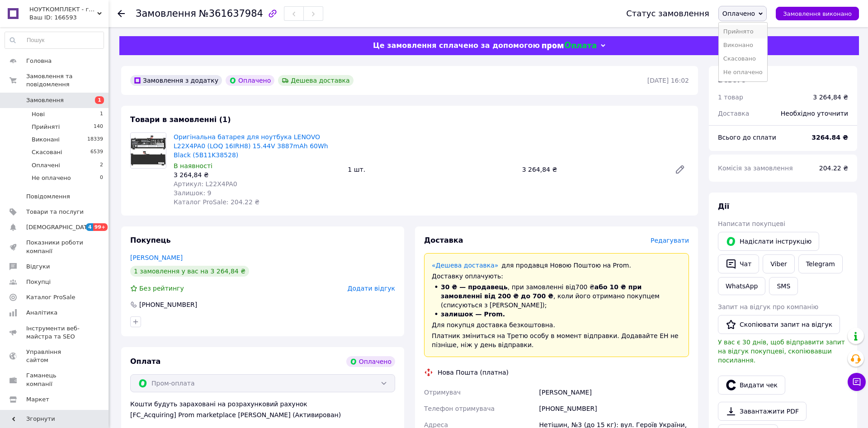 The width and height of the screenshot is (868, 428). Describe the element at coordinates (556, 325) in the screenshot. I see `div: Для покупця доставка безкоштовна.` at that location.